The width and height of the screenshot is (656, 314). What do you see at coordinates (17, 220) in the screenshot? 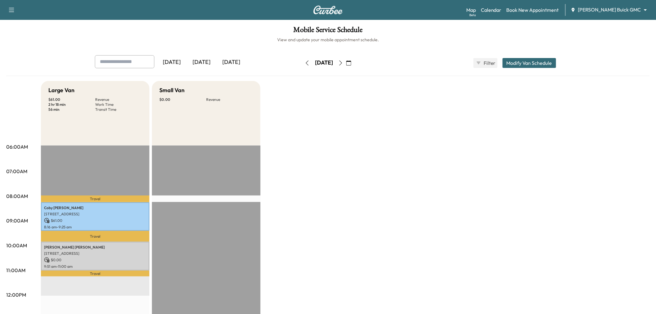
I see `p: 09:00AM` at bounding box center [17, 220].